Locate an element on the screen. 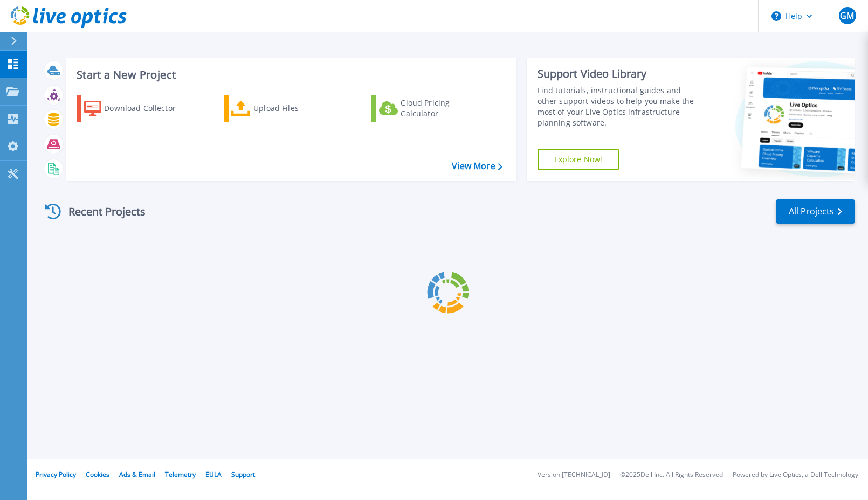 The image size is (868, 500). a: Support is located at coordinates (243, 474).